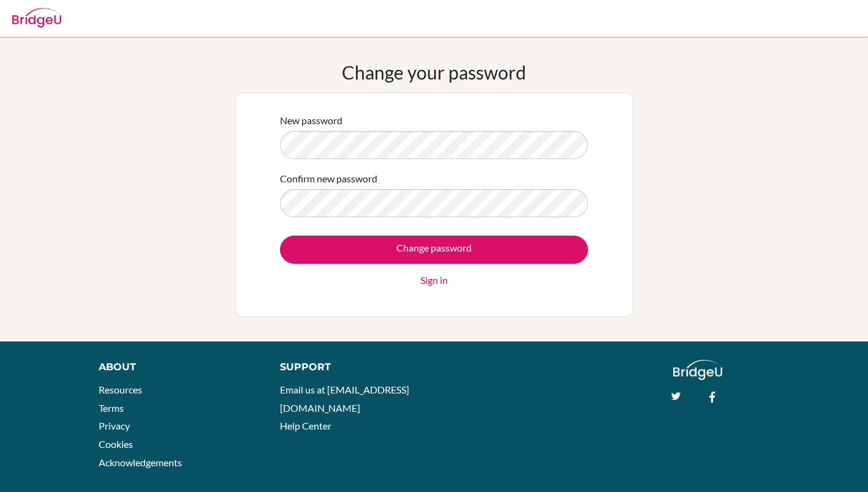 The width and height of the screenshot is (868, 492). I want to click on label: Confirm new password, so click(328, 178).